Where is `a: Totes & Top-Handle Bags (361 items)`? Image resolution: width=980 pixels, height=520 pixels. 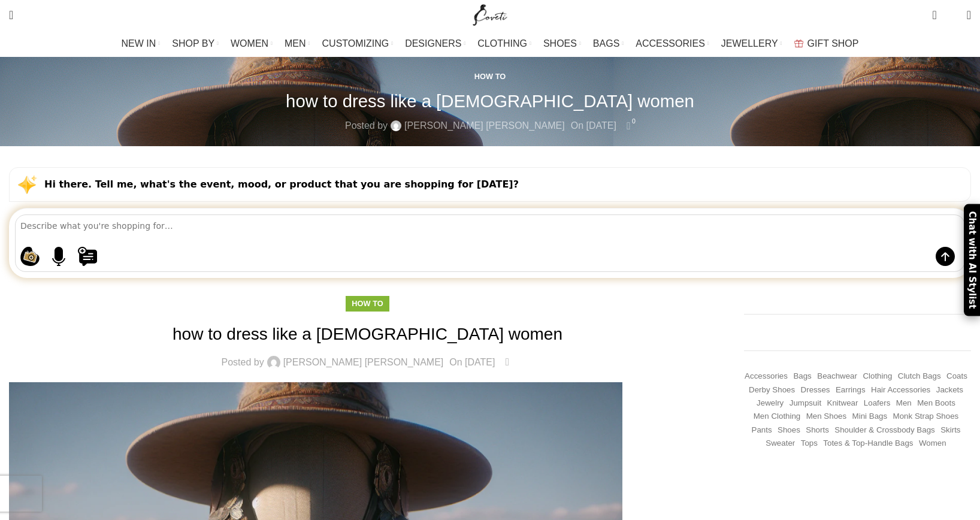 a: Totes & Top-Handle Bags (361 items) is located at coordinates (868, 443).